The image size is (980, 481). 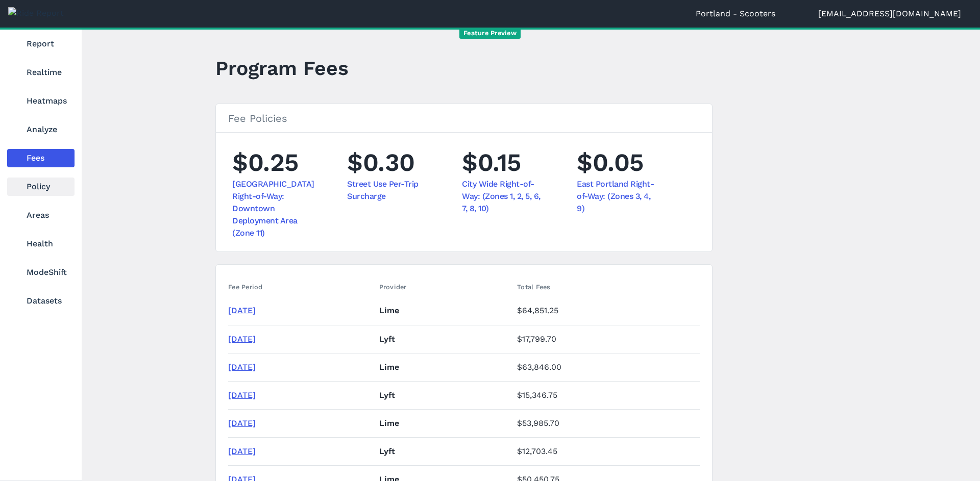 I want to click on td: $15,346.75, so click(x=607, y=395).